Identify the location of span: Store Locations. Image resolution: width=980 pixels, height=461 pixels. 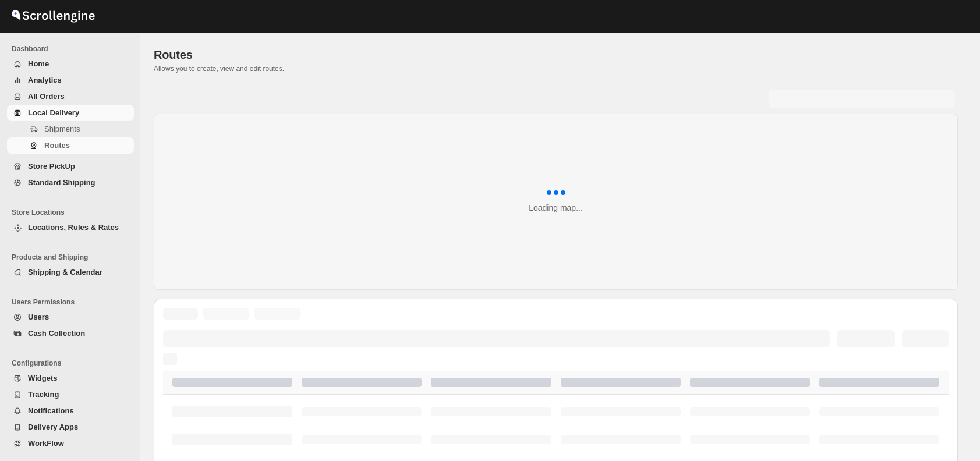
(73, 213).